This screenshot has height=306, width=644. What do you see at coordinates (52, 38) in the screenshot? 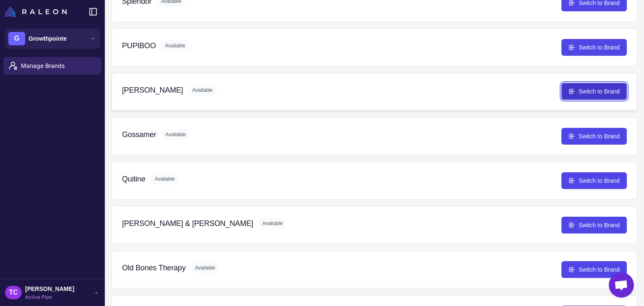
I see `button: GGrowthpointe` at bounding box center [52, 38].